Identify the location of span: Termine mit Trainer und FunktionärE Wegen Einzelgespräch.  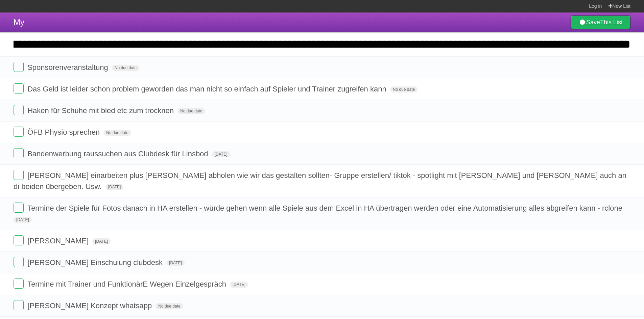
(127, 284).